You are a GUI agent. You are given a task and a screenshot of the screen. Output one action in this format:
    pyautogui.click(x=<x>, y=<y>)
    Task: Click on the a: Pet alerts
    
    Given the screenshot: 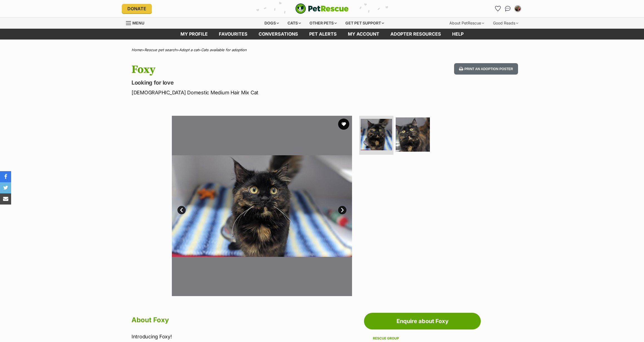 What is the action you would take?
    pyautogui.click(x=323, y=34)
    